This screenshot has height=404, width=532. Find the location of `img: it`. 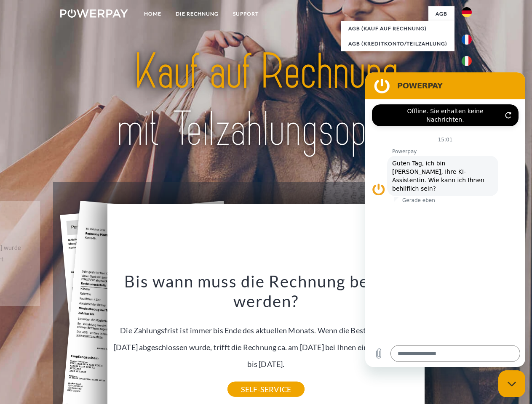

img: it is located at coordinates (466, 61).